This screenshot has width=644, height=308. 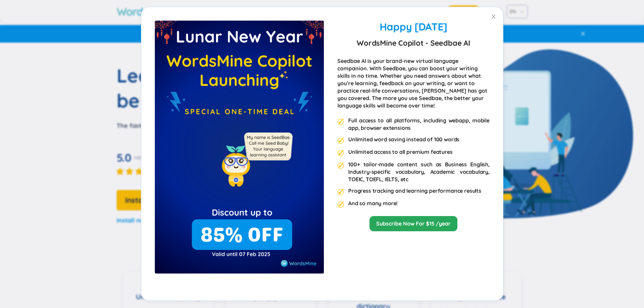 I want to click on button: Close, so click(x=493, y=17).